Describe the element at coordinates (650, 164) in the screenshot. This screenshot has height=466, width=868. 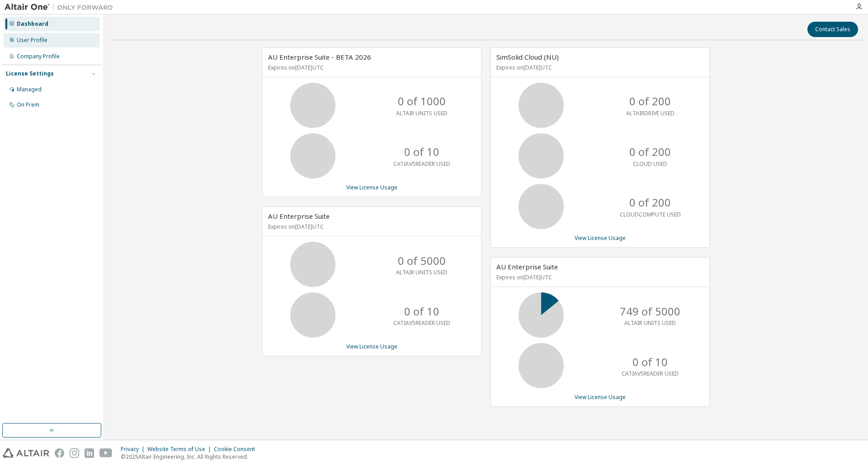
I see `p: CLOUD USED` at that location.